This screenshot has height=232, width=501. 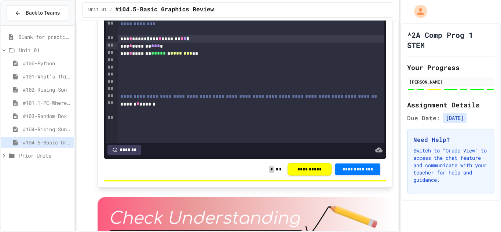 I want to click on span: #100-Python, so click(x=47, y=63).